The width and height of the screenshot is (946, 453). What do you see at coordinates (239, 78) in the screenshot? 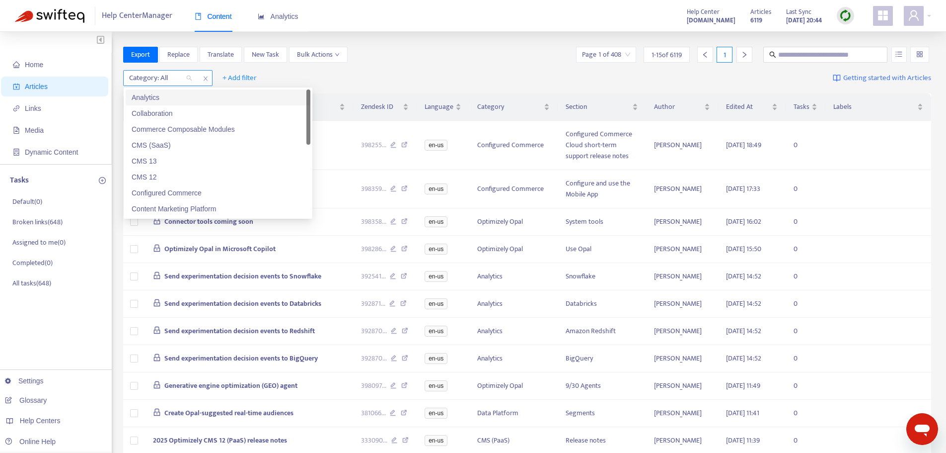
I see `button: + Add filter` at bounding box center [239, 78].